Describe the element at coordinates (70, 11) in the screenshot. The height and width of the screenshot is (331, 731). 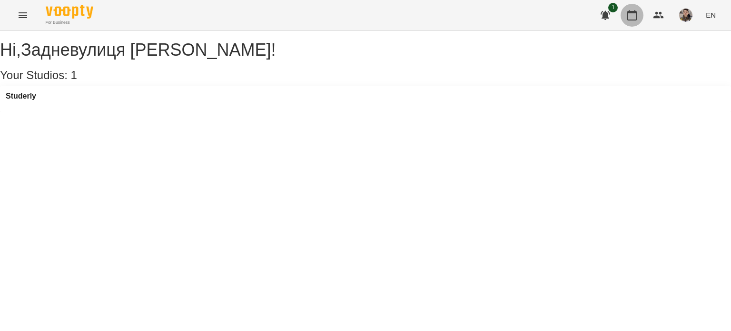
I see `img: Voopty Logo` at that location.